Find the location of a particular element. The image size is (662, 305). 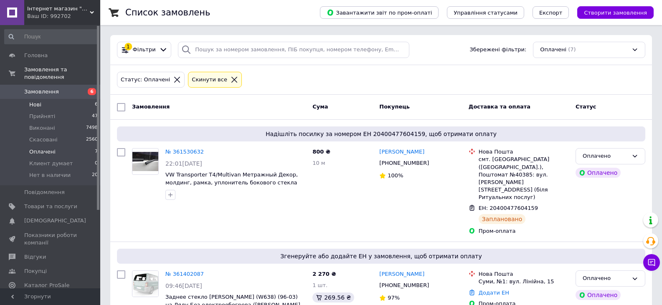

span: 100% is located at coordinates (395, 175).